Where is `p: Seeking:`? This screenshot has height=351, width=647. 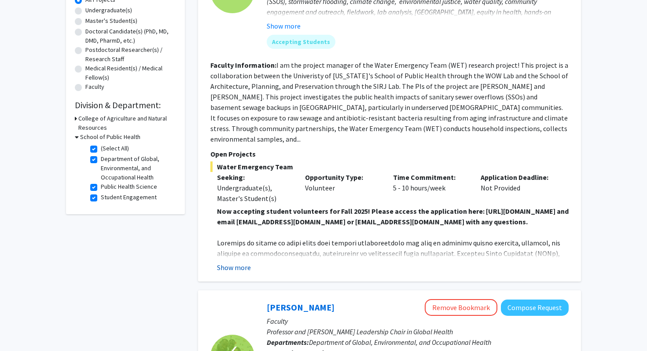 p: Seeking: is located at coordinates (255, 177).